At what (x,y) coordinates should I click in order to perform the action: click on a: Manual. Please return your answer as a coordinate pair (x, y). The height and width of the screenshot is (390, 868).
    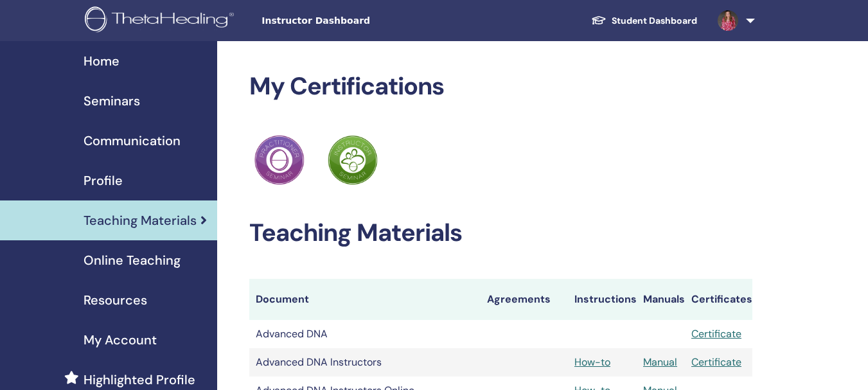
    Looking at the image, I should click on (659, 361).